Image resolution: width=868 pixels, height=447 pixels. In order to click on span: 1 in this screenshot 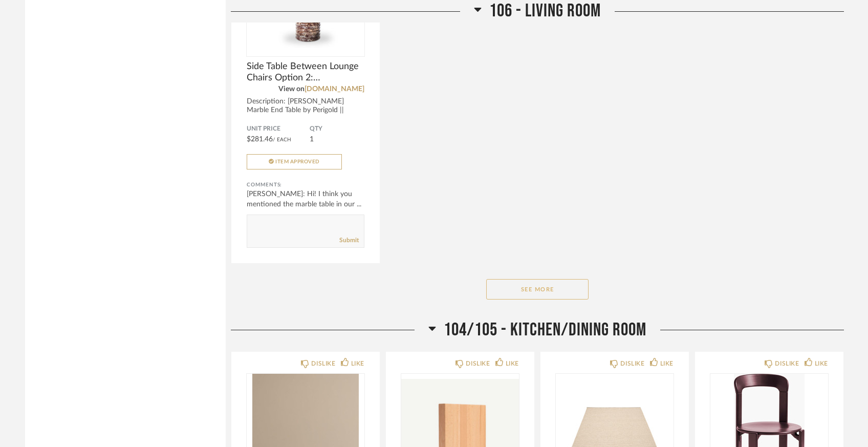, I will do `click(312, 139)`.